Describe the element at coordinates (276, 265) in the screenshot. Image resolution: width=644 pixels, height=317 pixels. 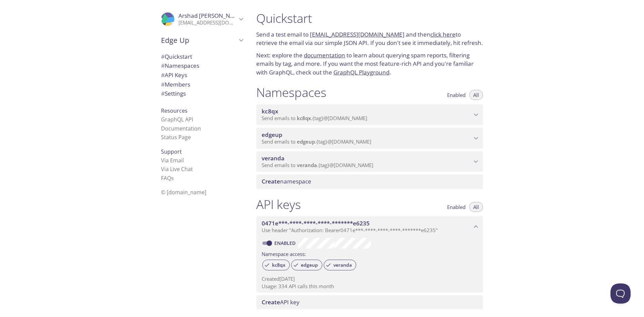
I see `div: kc8qx` at that location.